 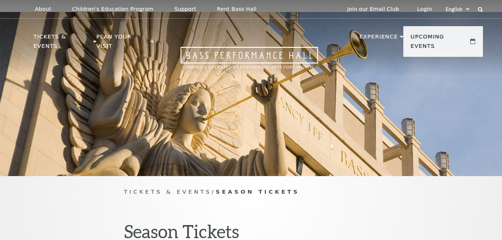 What do you see at coordinates (379, 39) in the screenshot?
I see `p: Experience` at bounding box center [379, 39].